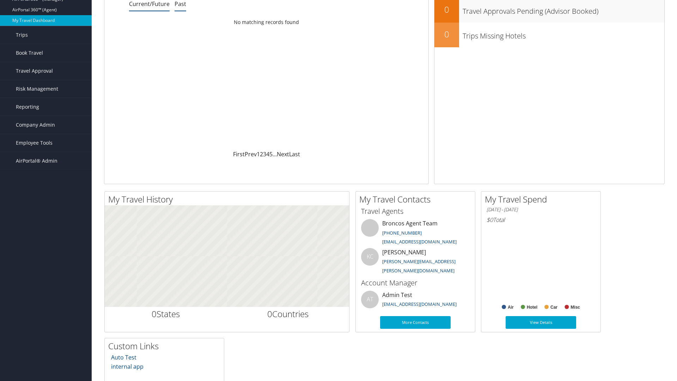 Image resolution: width=677 pixels, height=381 pixels. Describe the element at coordinates (510, 307) in the screenshot. I see `text: Air` at that location.